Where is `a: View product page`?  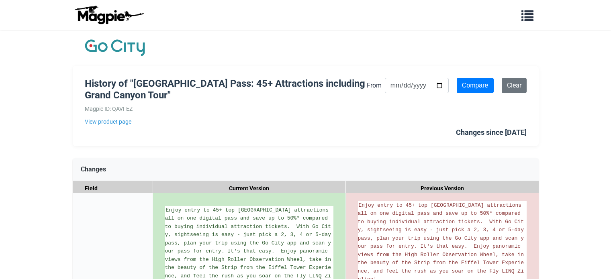
a: View product page is located at coordinates (226, 122).